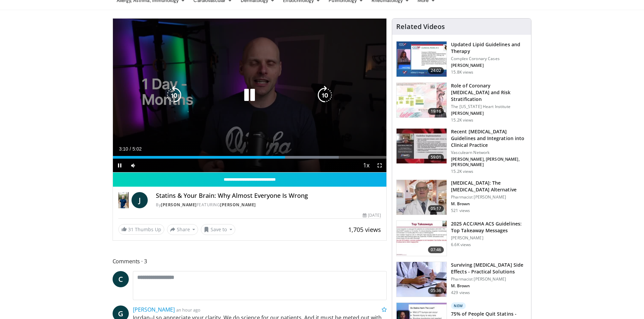 The height and width of the screenshot is (319, 644). I want to click on img: ce9609b9-a9bf-4b08-84dd-8eeb8ab29fc6.150x105_q85_crop-smart_upscale.jpg, so click(422, 197).